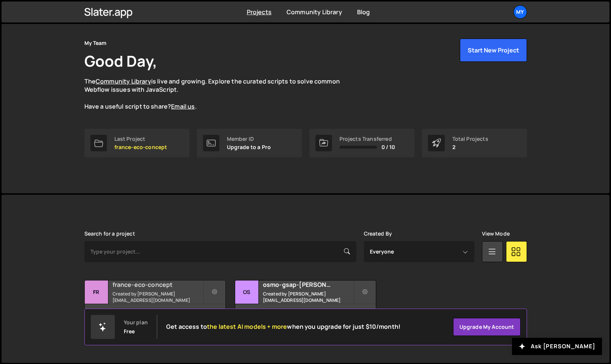  Describe the element at coordinates (121, 60) in the screenshot. I see `h1: Good Day,` at that location.